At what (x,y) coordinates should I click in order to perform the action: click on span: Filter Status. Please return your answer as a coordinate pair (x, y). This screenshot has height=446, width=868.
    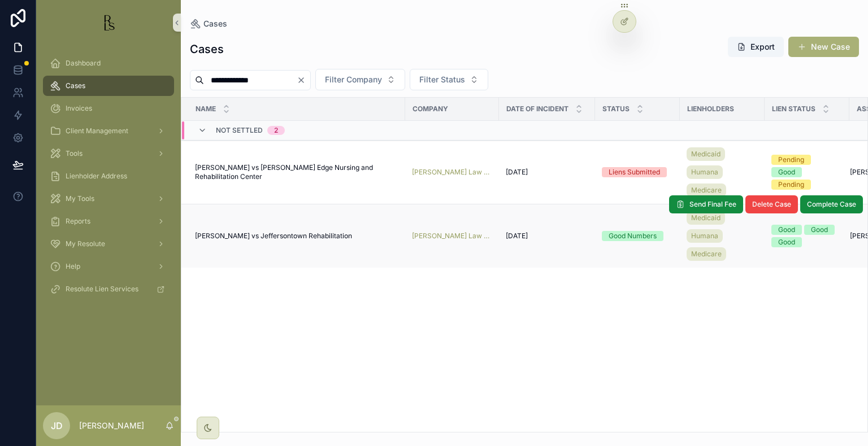
    Looking at the image, I should click on (442, 79).